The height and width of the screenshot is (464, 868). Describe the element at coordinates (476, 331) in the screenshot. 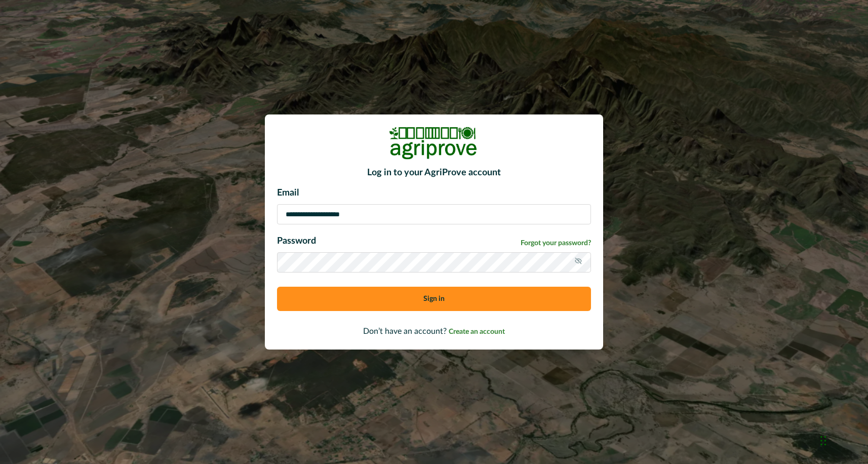

I see `a: Create an account` at that location.